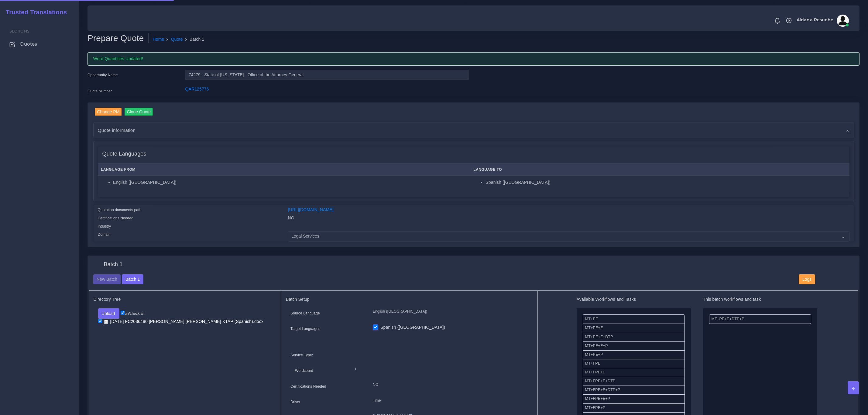 The width and height of the screenshot is (868, 415). What do you see at coordinates (107, 280) in the screenshot?
I see `button: New Batch` at bounding box center [107, 280].